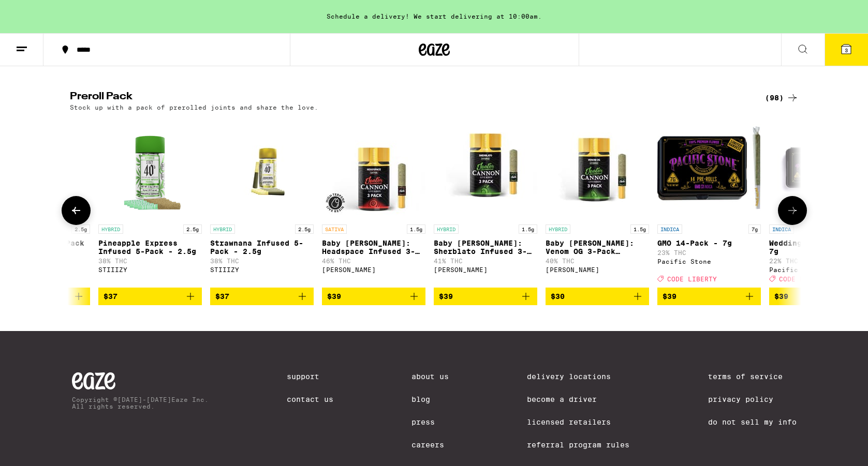 Image resolution: width=868 pixels, height=466 pixels. Describe the element at coordinates (150, 202) in the screenshot. I see `a: Open page for Pineapple Express Infused 5-Pack - 2.5g from STIIIZY` at that location.